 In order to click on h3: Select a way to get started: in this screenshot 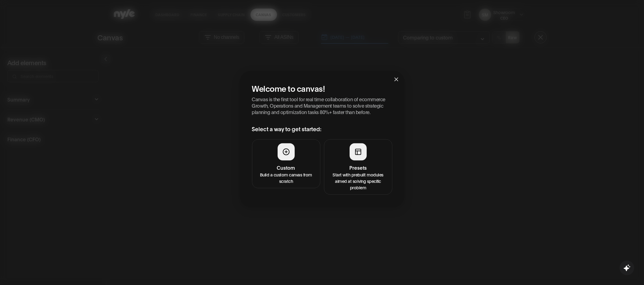, I will do `click(322, 129)`.